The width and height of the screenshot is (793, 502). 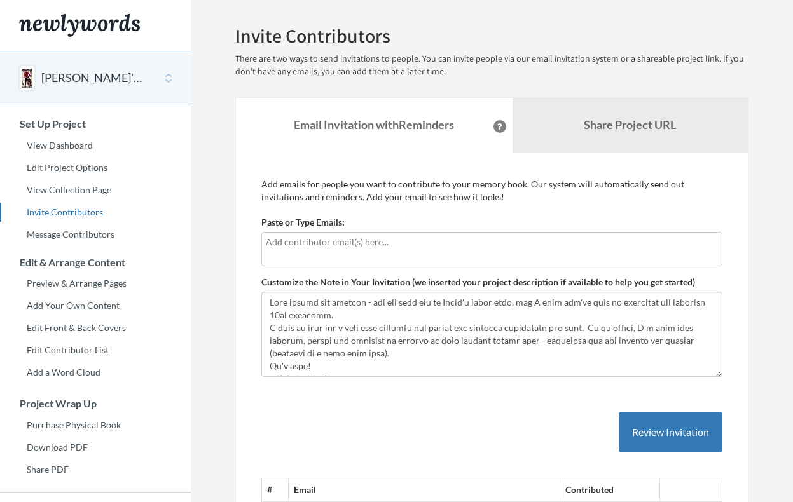 What do you see at coordinates (491, 242) in the screenshot?
I see `input: Add contributor email(s) here...` at bounding box center [491, 242].